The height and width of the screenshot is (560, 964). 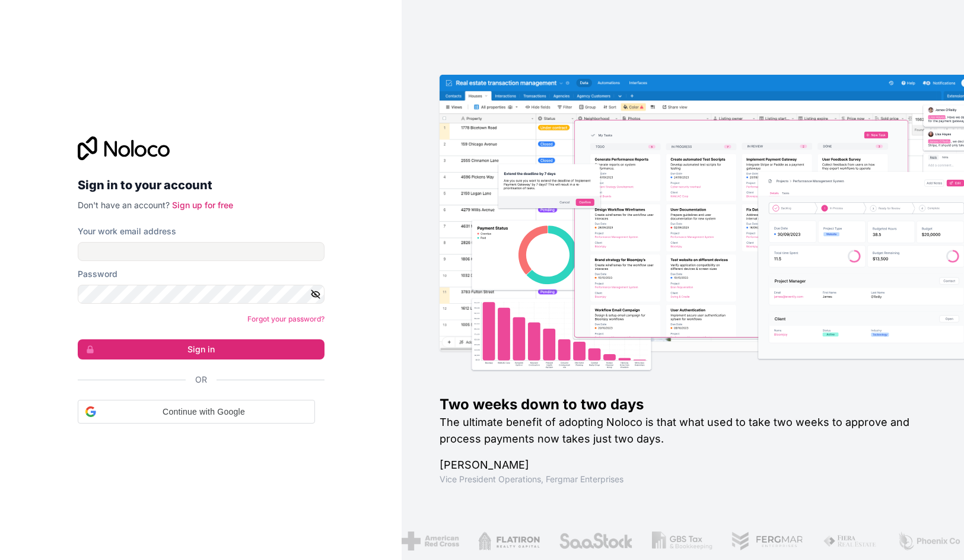 I want to click on img: /assets/saastock-C6Zbiodz.png, so click(x=597, y=541).